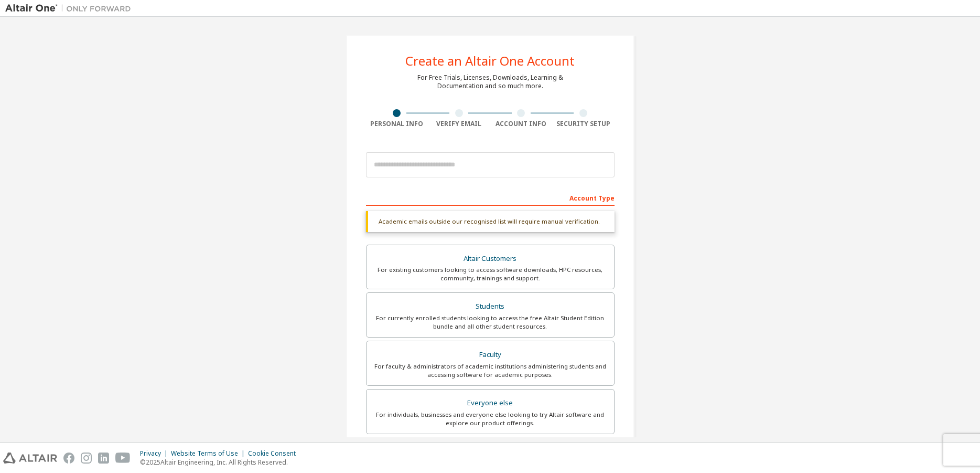  Describe the element at coordinates (490, 221) in the screenshot. I see `div: Academic emails outside our recognised list will require manual verification.` at that location.